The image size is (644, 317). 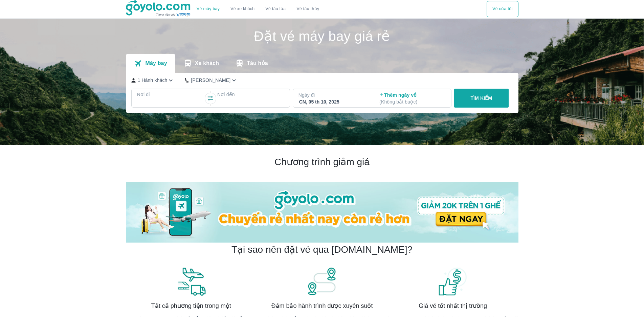 I want to click on span: Đảm bảo hành trình được xuyên suốt, so click(x=322, y=306).